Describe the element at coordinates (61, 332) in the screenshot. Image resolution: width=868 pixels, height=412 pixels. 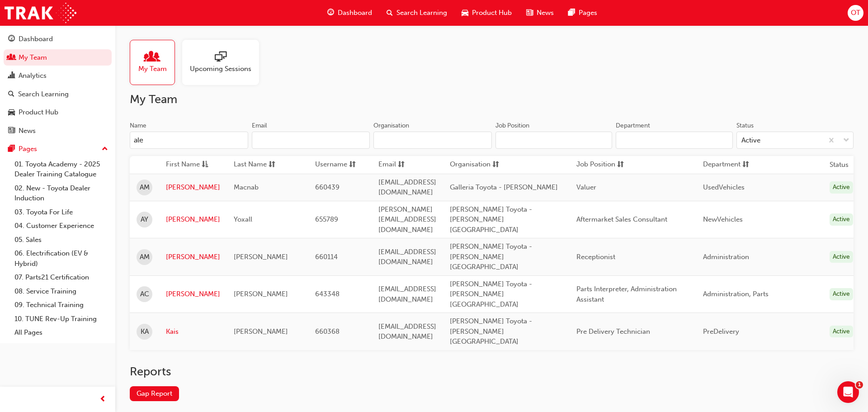
I see `a: All Pages` at that location.